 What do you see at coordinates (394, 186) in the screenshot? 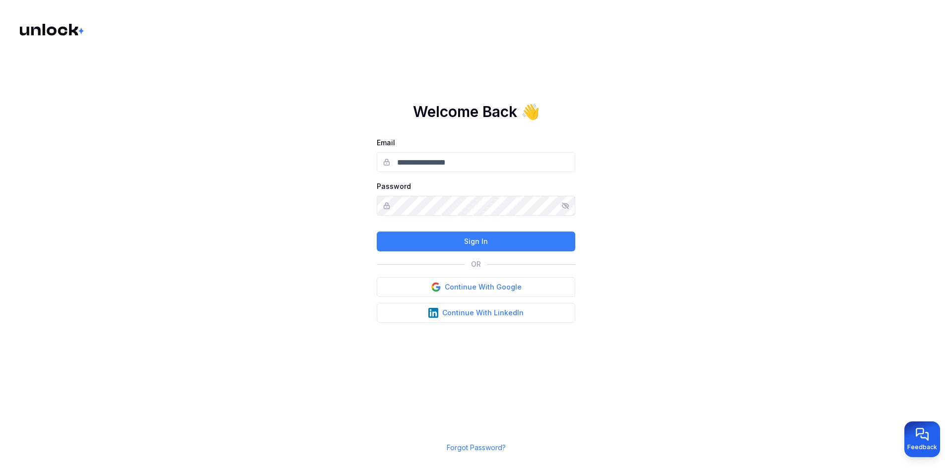
I see `label: Password` at bounding box center [394, 186].